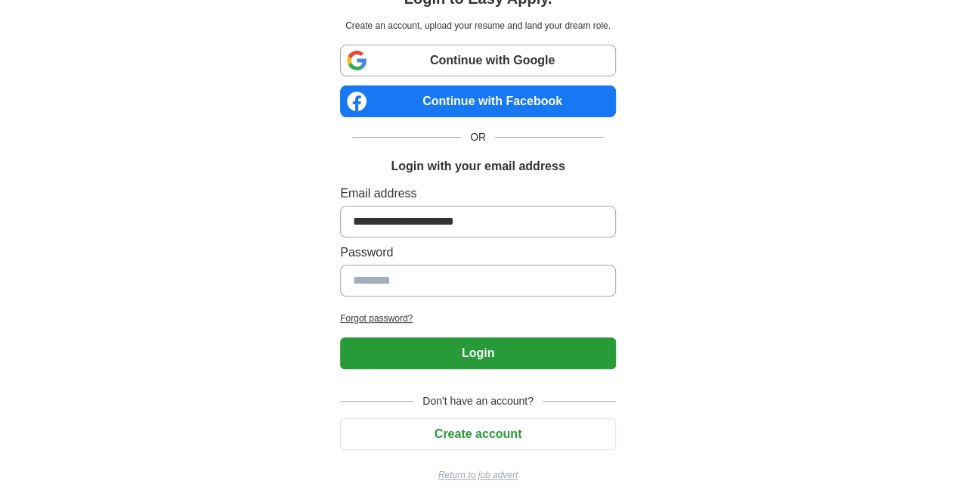  What do you see at coordinates (478, 475) in the screenshot?
I see `a: Return to job advert` at bounding box center [478, 475].